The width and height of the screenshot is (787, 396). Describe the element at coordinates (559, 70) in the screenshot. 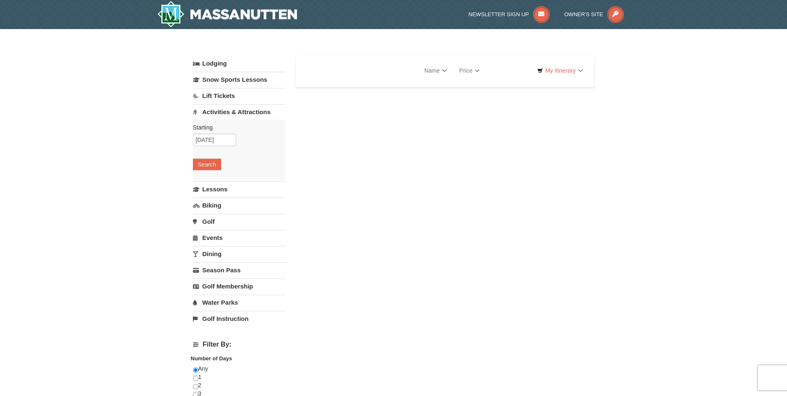

I see `a: My Itinerary` at that location.